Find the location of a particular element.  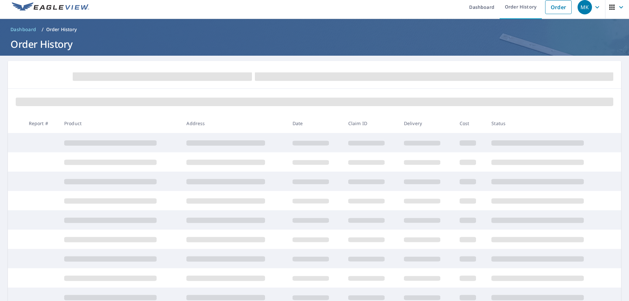

th: Report # is located at coordinates (41, 123).